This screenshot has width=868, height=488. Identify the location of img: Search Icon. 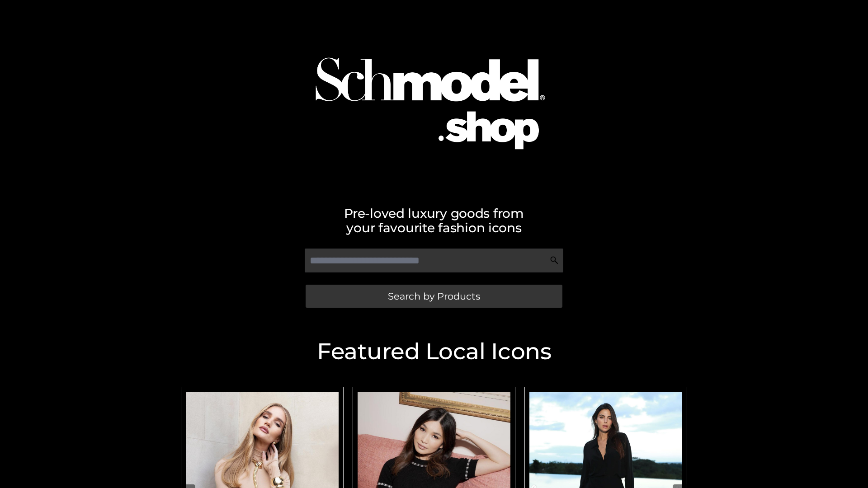
(554, 260).